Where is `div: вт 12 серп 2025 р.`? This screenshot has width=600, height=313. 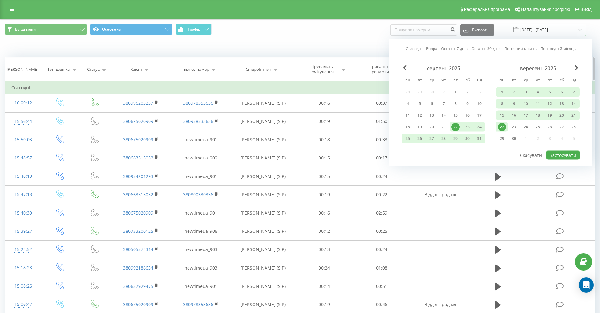
div: вт 12 серп 2025 р. is located at coordinates (420, 115).